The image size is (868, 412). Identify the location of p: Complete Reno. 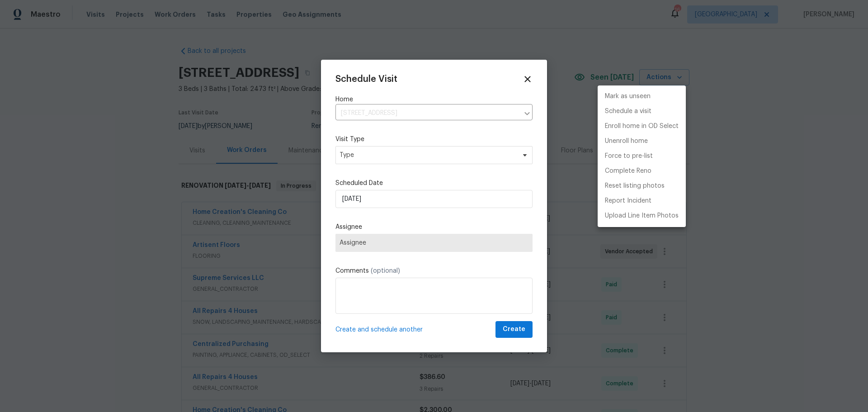
(628, 171).